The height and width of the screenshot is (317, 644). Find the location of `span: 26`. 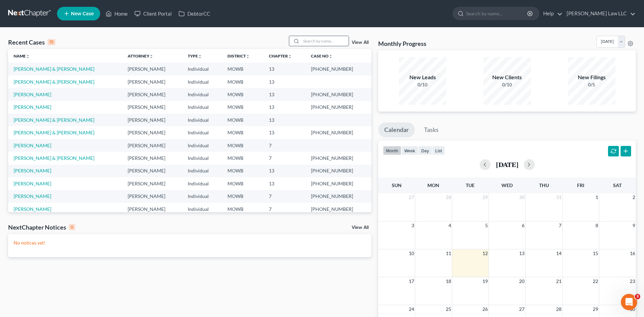

span: 26 is located at coordinates (485, 309).